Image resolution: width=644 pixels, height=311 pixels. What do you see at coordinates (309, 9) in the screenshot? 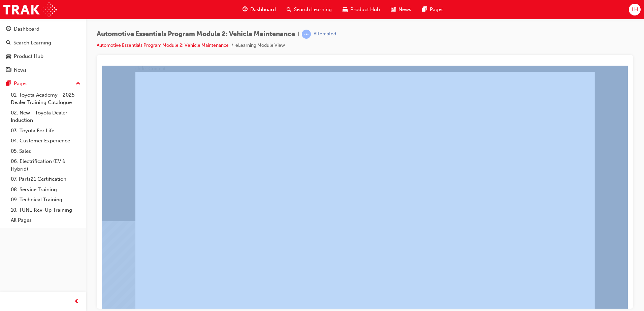
I see `a: search-iconSearch Learning` at bounding box center [309, 9].